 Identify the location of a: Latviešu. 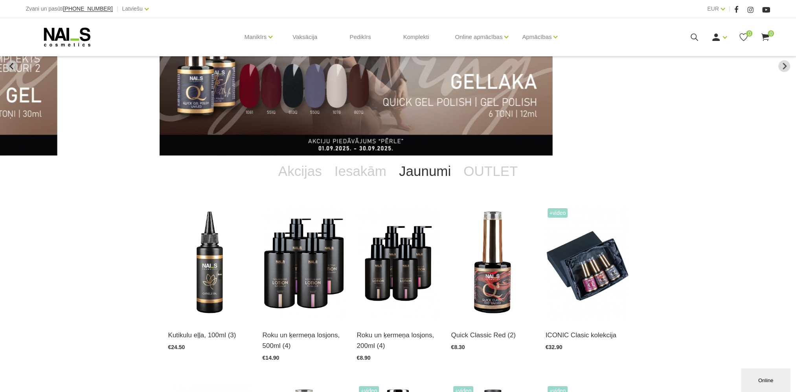
(133, 9).